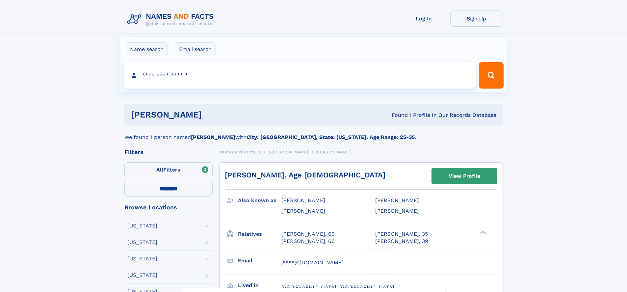 This screenshot has height=292, width=627. Describe the element at coordinates (195, 49) in the screenshot. I see `label: Email search` at that location.